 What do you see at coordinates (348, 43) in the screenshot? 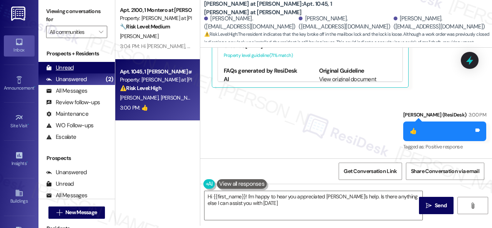
I see `span: : The resident indicates that the key broke off in the mailbox lock and the lock is loose. Althou...` at bounding box center [348, 43].